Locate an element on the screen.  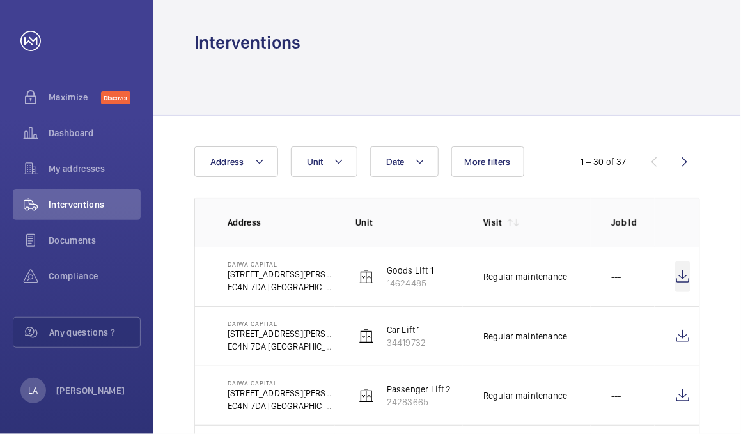
span: Date is located at coordinates (395, 162).